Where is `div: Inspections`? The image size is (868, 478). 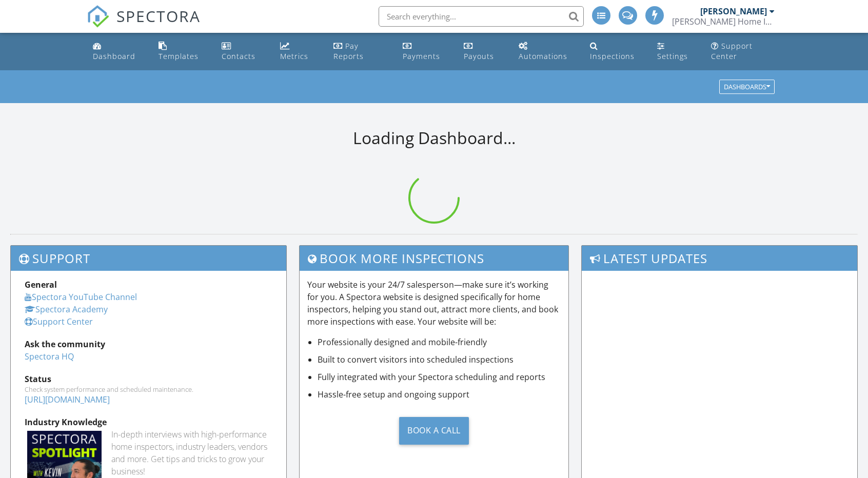 div: Inspections is located at coordinates (612, 56).